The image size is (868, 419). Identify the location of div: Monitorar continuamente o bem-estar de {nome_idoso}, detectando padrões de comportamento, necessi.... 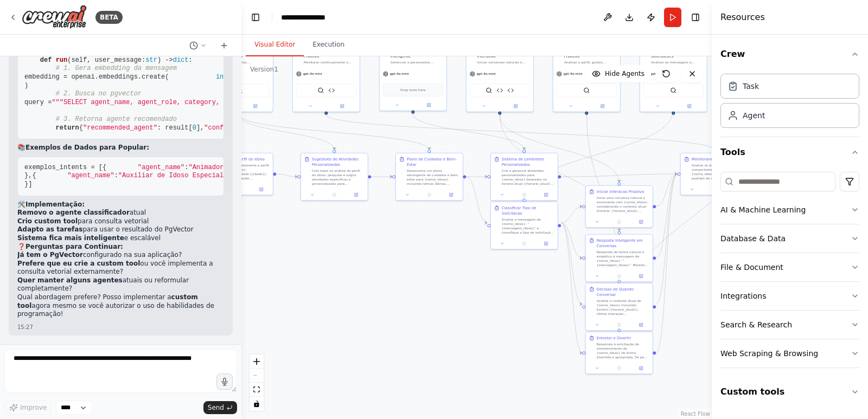
(329, 62).